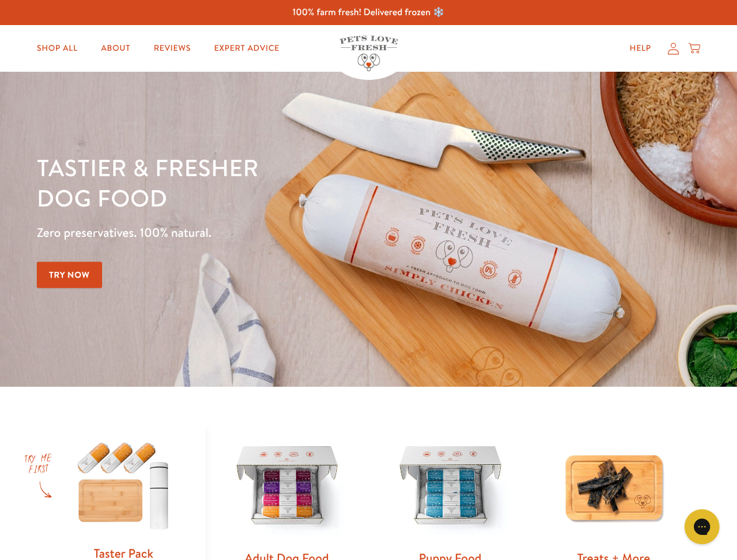 Image resolution: width=737 pixels, height=560 pixels. What do you see at coordinates (258, 183) in the screenshot?
I see `h1: Tastier & fresher dog food` at bounding box center [258, 183].